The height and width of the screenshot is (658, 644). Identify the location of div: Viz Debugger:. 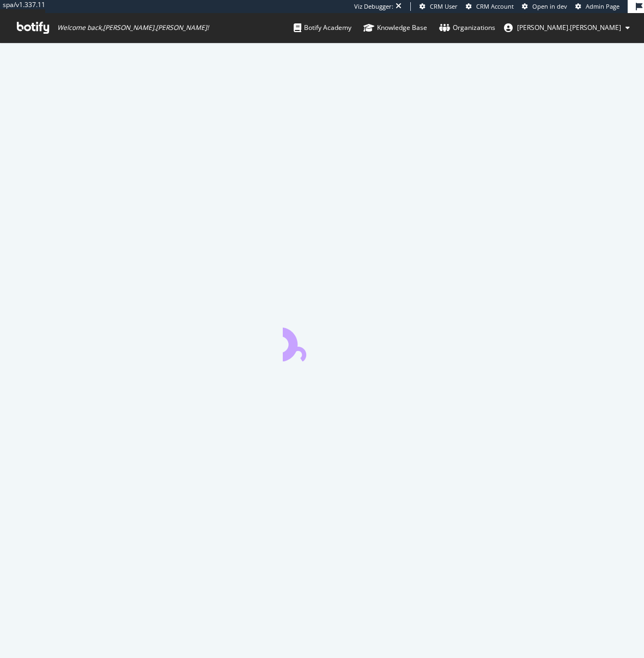
(374, 7).